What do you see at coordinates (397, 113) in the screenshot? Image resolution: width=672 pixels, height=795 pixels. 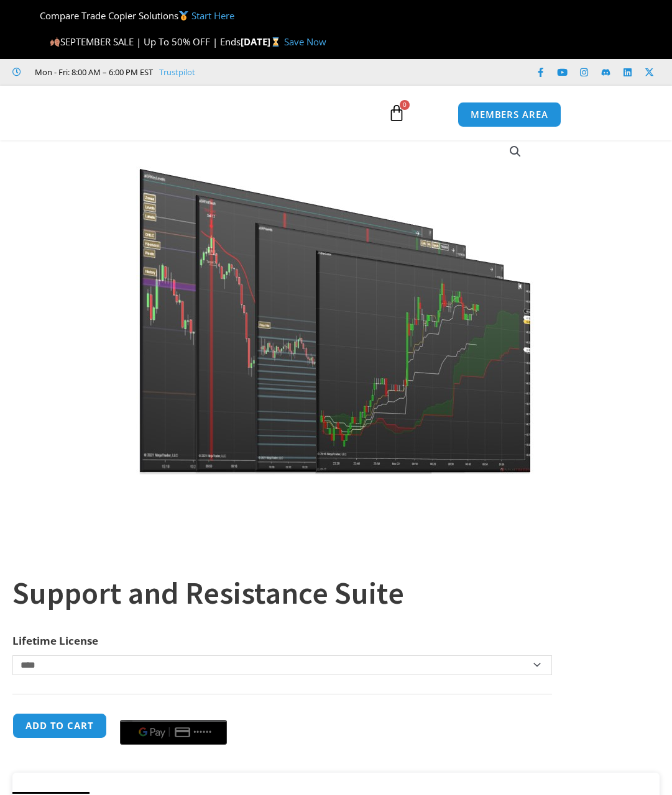 I see `a: 0` at bounding box center [397, 113].